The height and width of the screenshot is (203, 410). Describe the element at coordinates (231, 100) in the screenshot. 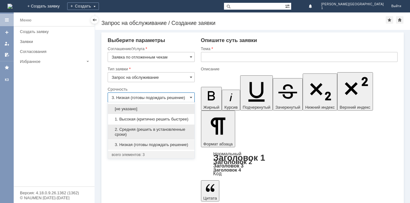

I see `button: Курсив` at that location.